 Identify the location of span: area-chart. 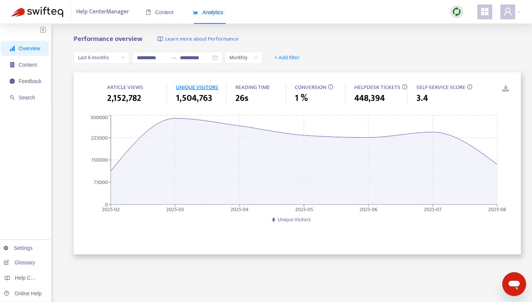
(196, 12).